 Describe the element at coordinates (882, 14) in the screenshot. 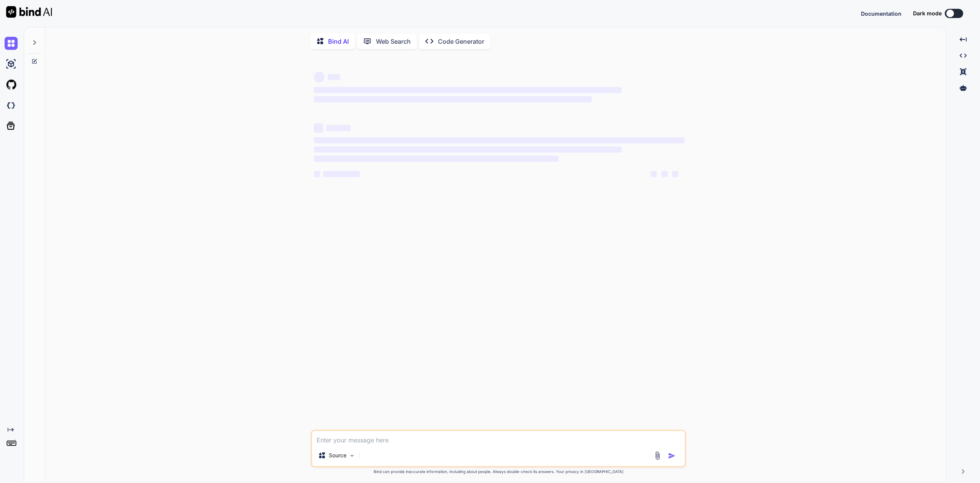

I see `span: Documentation` at that location.